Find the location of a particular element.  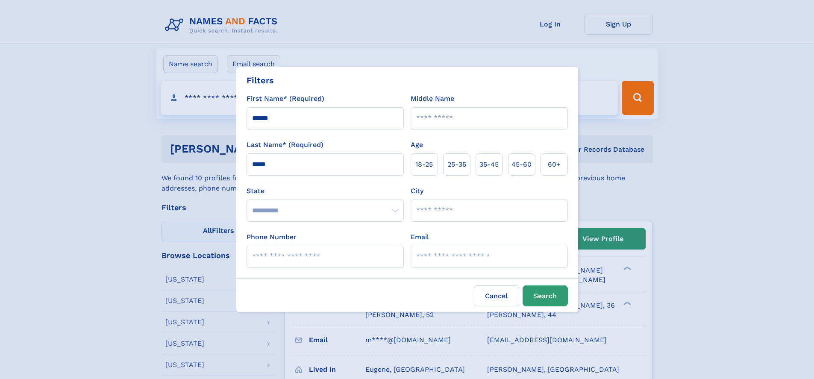

label: Email is located at coordinates (420, 237).